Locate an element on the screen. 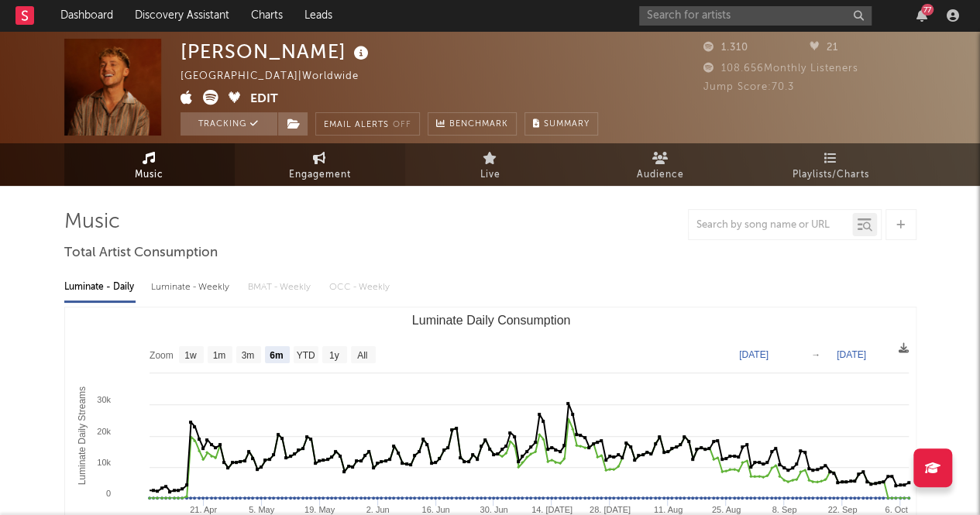  em: Off is located at coordinates (402, 125).